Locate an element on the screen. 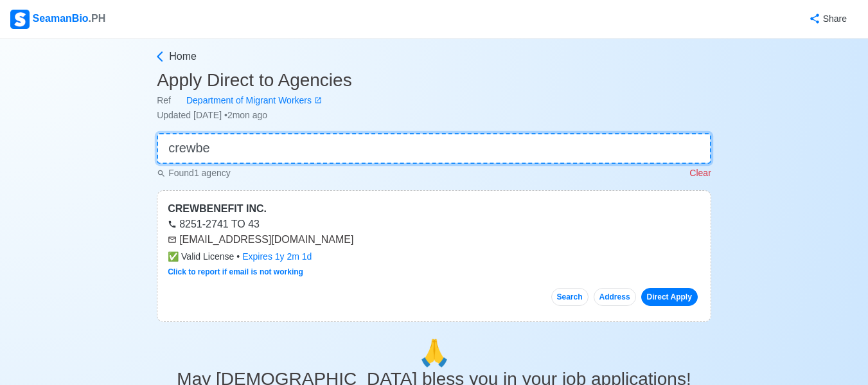 Image resolution: width=868 pixels, height=385 pixels. a: Home is located at coordinates (433, 57).